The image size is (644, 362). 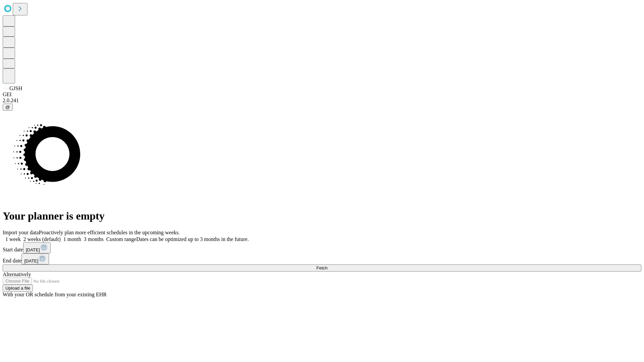 I want to click on span: Dates can be optimized up to 3 months in the future., so click(x=192, y=239).